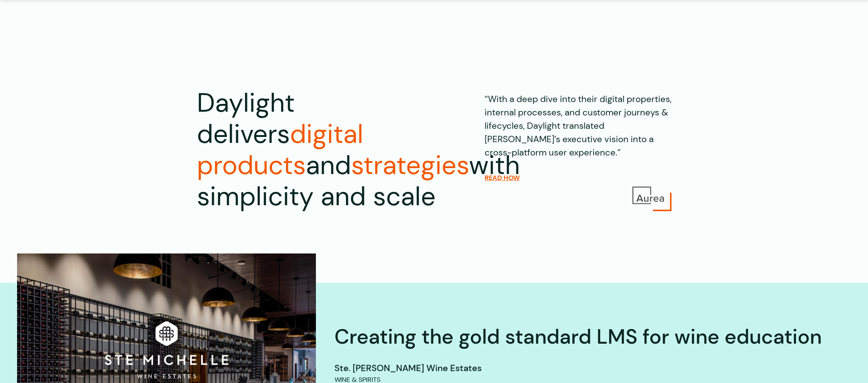 Image resolution: width=868 pixels, height=383 pixels. Describe the element at coordinates (502, 178) in the screenshot. I see `span: READ HOW` at that location.